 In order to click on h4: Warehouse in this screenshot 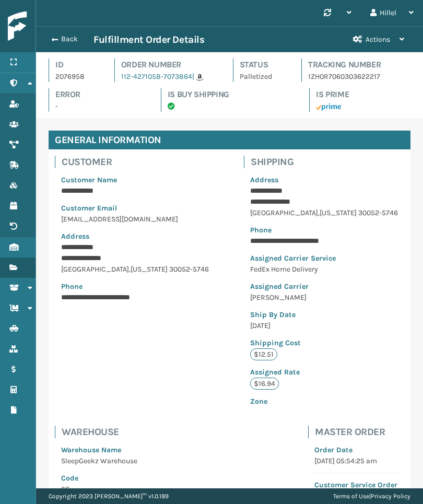, I will do `click(107, 432)`.